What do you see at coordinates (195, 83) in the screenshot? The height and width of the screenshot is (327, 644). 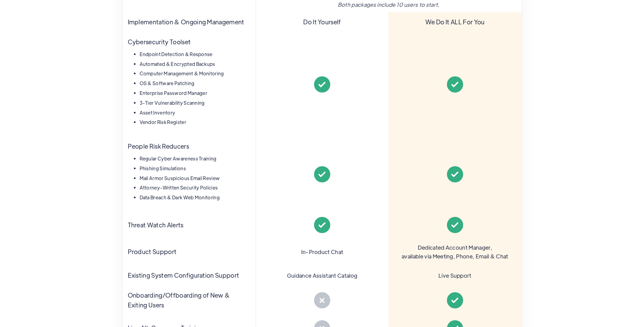 I see `li: OS & Software Patching` at bounding box center [195, 83].